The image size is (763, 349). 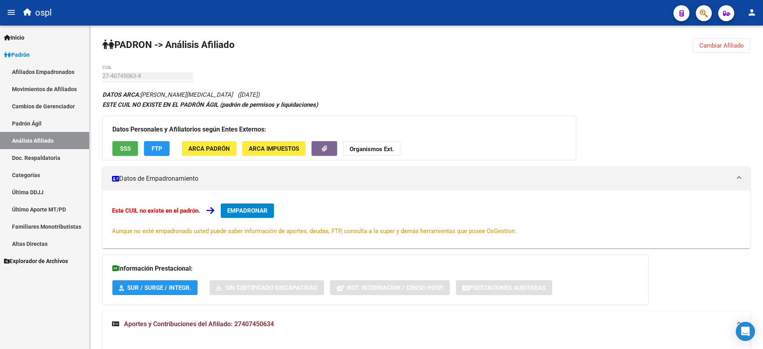 What do you see at coordinates (267, 288) in the screenshot?
I see `button: Sin Certificado Discapacidad` at bounding box center [267, 288].